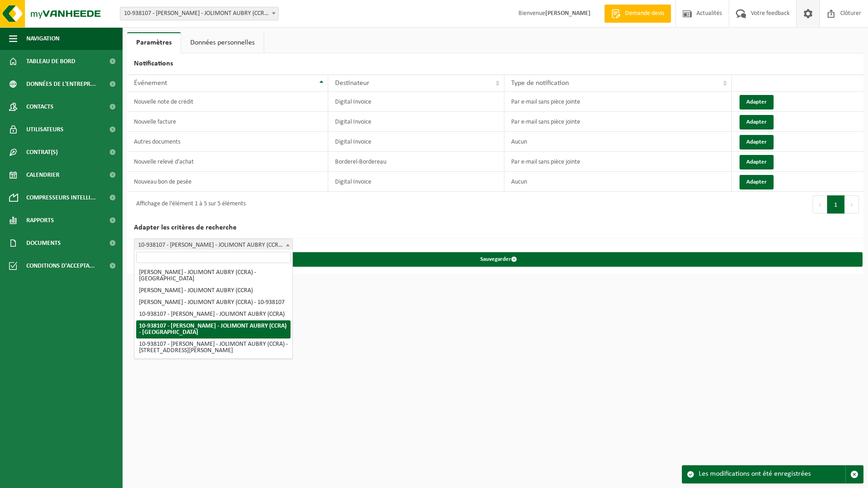 This screenshot has height=488, width=868. Describe the element at coordinates (60, 266) in the screenshot. I see `span: Conditions d'accepta...` at that location.